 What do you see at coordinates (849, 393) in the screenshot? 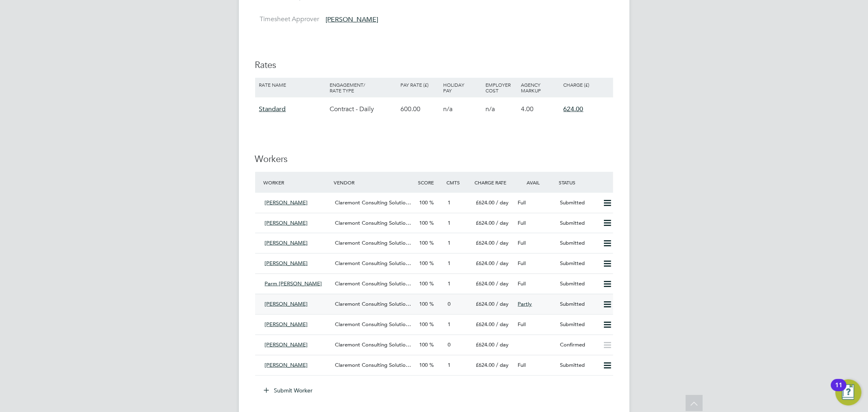
I see `button: Open Resource Center, 11 new notifications` at bounding box center [849, 393].